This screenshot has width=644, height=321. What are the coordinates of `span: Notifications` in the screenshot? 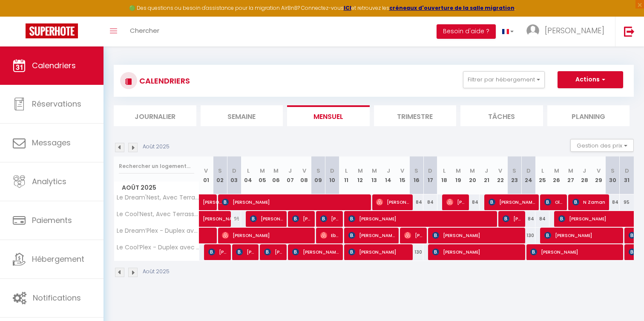 It's located at (57, 297).